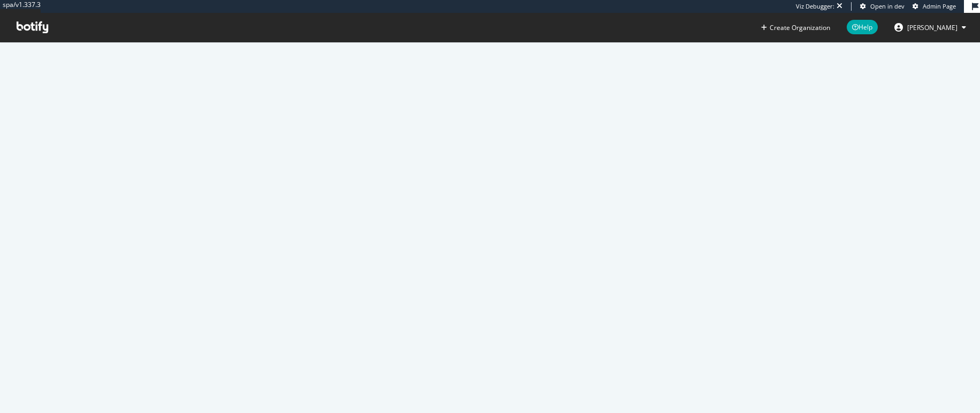 The image size is (980, 413). I want to click on span: Nathalie Geoffrin, so click(932, 27).